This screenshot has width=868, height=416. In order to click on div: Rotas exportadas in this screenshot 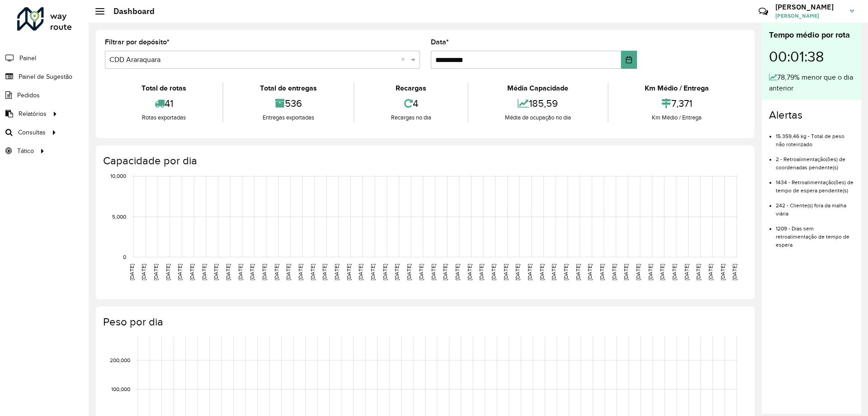, I will do `click(164, 118)`.